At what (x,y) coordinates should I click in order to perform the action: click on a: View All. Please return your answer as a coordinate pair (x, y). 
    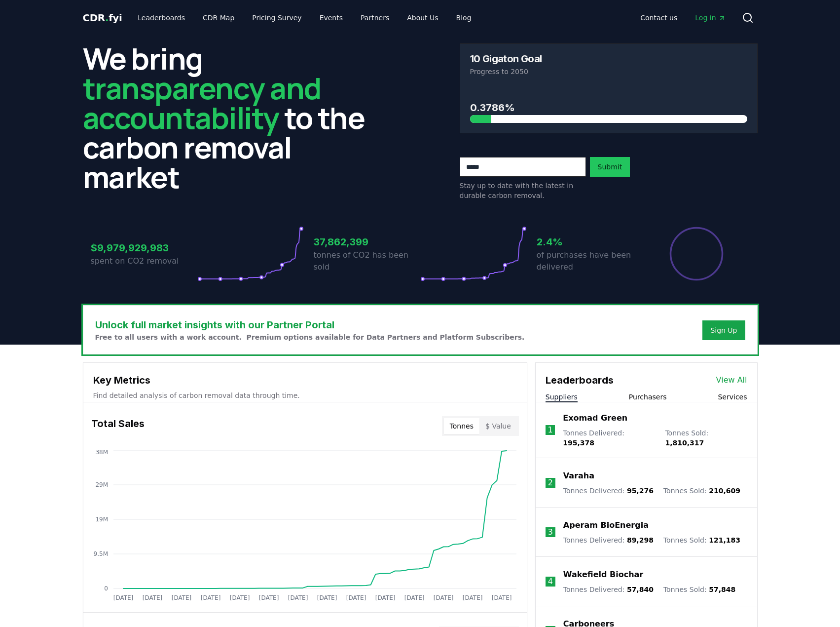
    Looking at the image, I should click on (732, 380).